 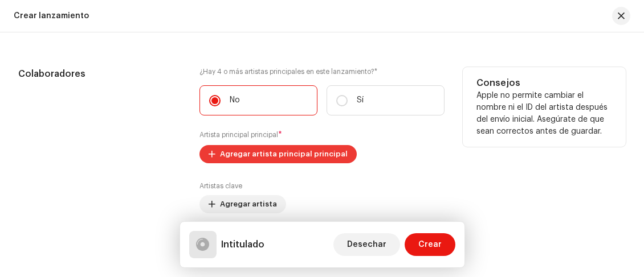 What do you see at coordinates (242, 245) in the screenshot?
I see `h5: Intitulado` at bounding box center [242, 245].